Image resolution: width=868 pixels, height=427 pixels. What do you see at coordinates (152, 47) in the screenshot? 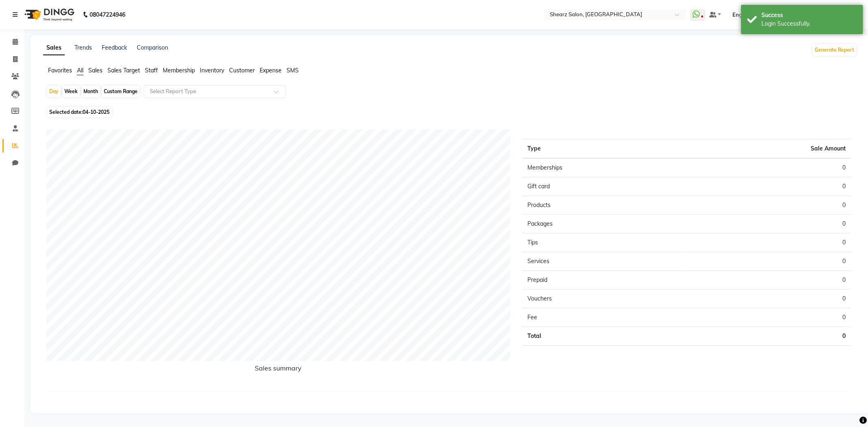
I see `a: Comparison` at bounding box center [152, 47].